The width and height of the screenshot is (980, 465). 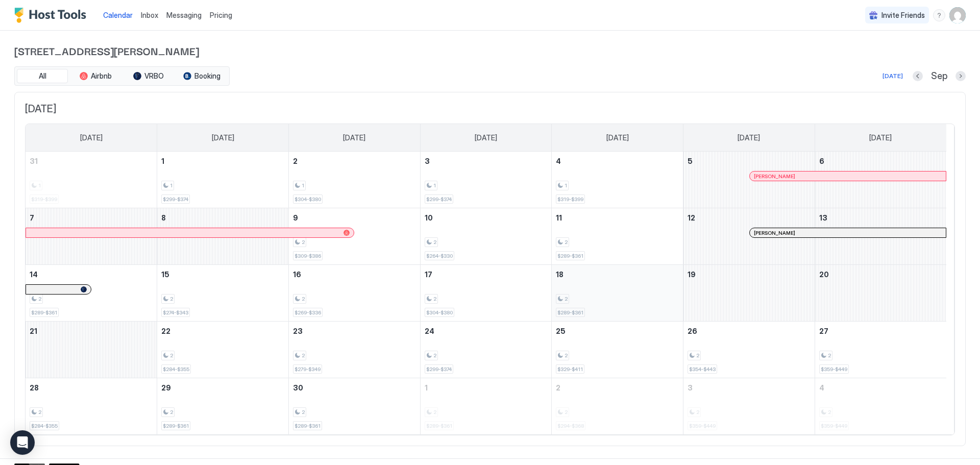 I want to click on span: 23, so click(x=297, y=331).